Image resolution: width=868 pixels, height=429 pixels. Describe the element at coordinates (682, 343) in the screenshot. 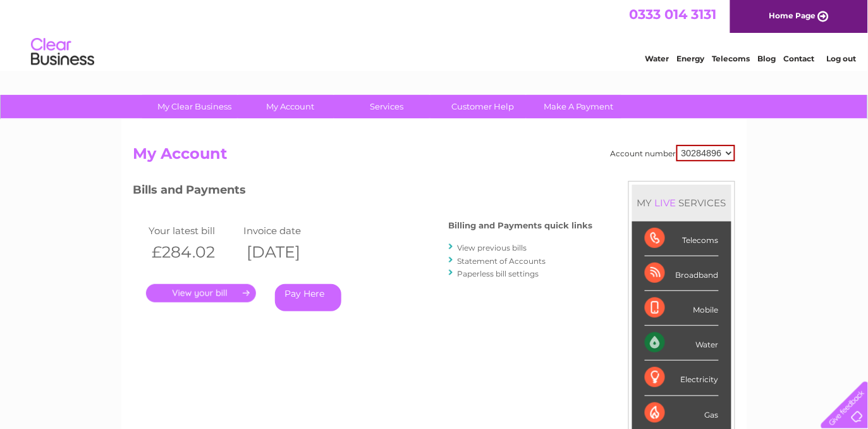

I see `div: Water` at that location.